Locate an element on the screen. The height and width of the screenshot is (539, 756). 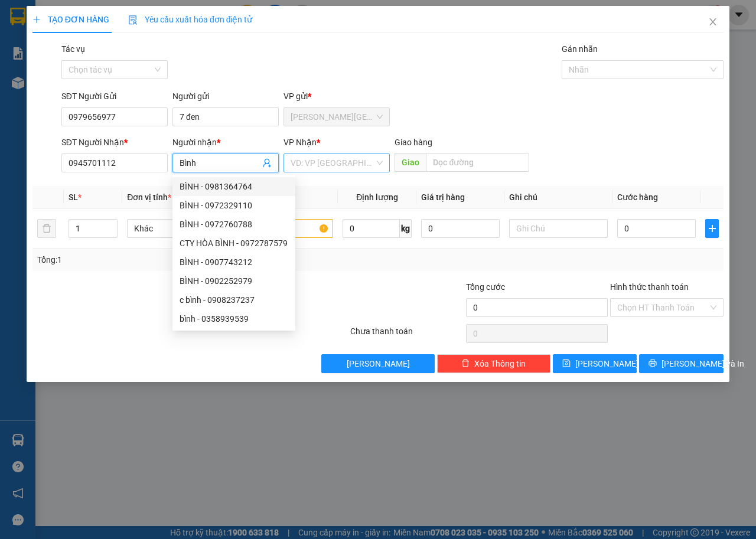
div: BÌNH - 0907743212 is located at coordinates (234, 262).